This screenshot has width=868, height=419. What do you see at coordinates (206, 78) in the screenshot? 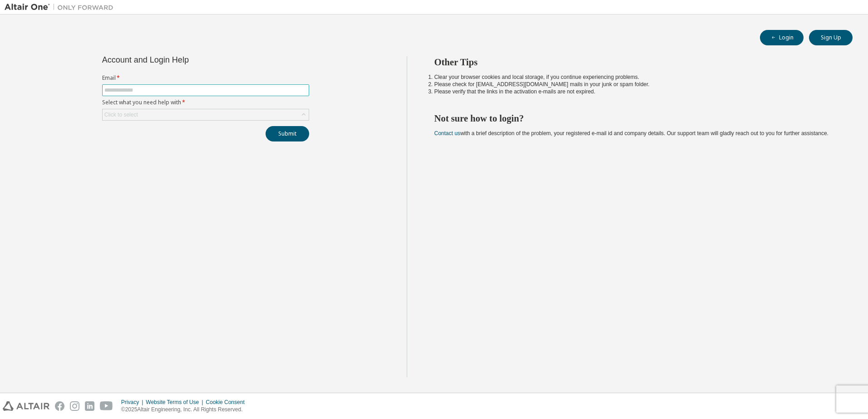
I see `label: Email` at bounding box center [206, 78].